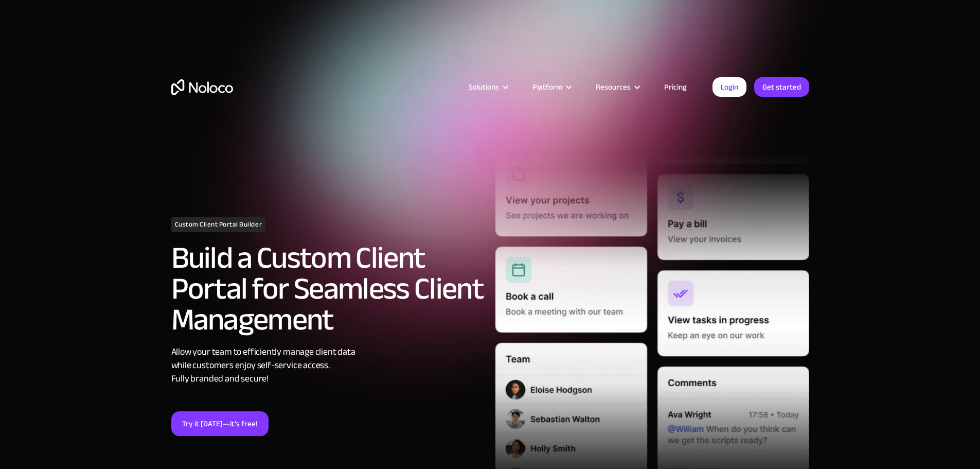 The width and height of the screenshot is (980, 469). Describe the element at coordinates (729, 87) in the screenshot. I see `a: Login` at that location.